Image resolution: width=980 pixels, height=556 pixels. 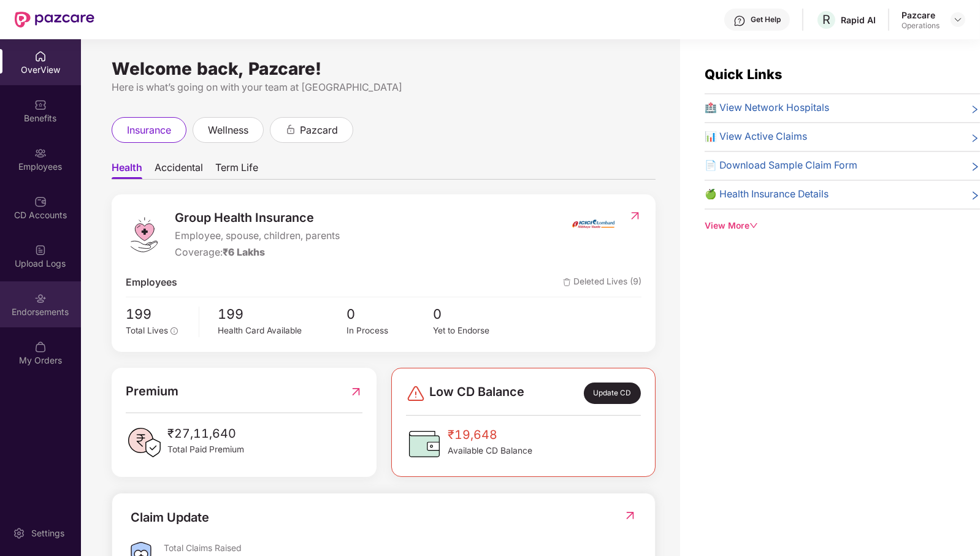 What do you see at coordinates (842, 226) in the screenshot?
I see `div: View More` at bounding box center [842, 226].